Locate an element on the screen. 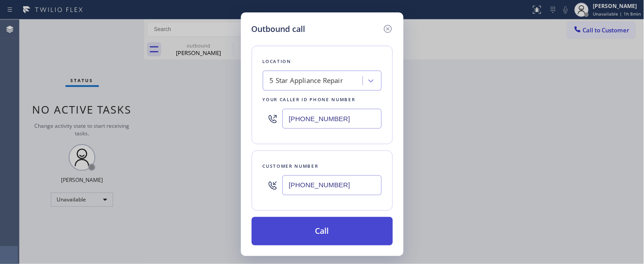 This screenshot has width=644, height=264. div: Customer number is located at coordinates (322, 166).